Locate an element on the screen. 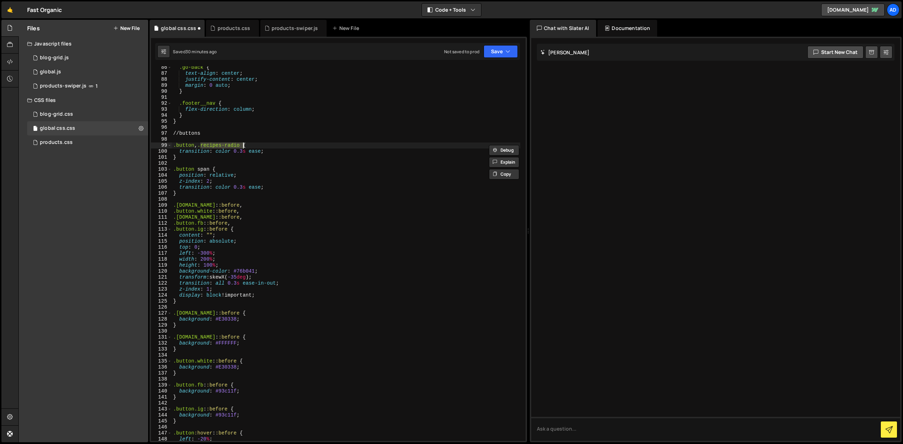  div: 17318/48398.js is located at coordinates (87, 86).